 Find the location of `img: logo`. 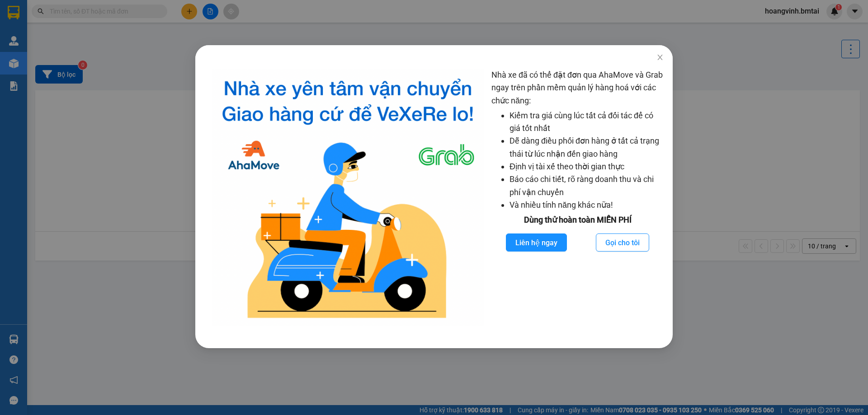

img: logo is located at coordinates (348, 197).